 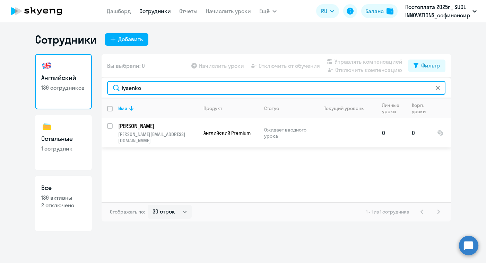 I want to click on button: Ещё, so click(x=268, y=11).